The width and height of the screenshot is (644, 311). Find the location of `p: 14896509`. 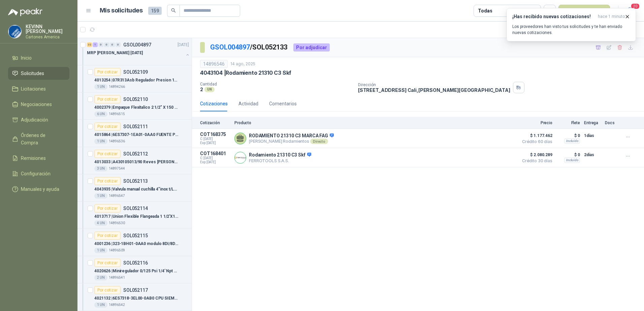

p: 14896509 is located at coordinates (117, 250).